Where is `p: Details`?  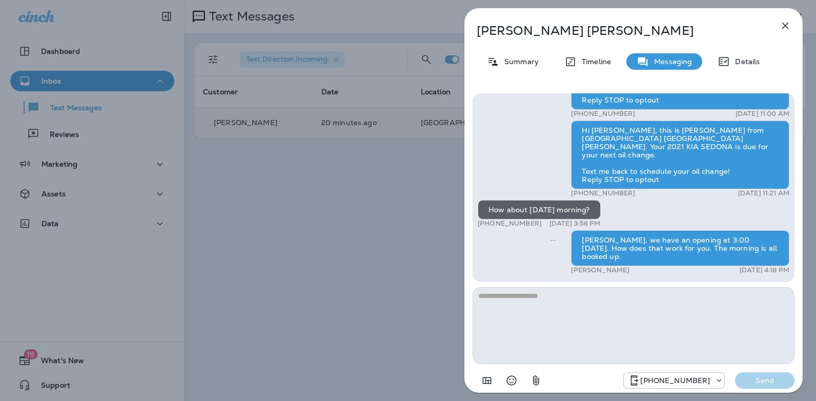 p: Details is located at coordinates (745, 61).